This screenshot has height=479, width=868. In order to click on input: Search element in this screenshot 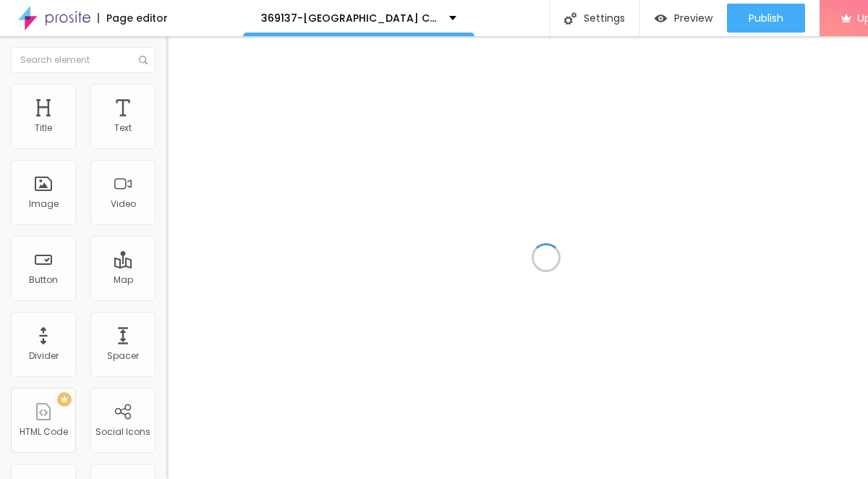, I will do `click(84, 60)`.